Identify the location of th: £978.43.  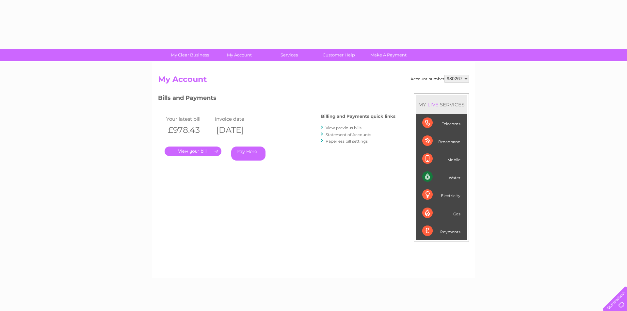
(189, 130).